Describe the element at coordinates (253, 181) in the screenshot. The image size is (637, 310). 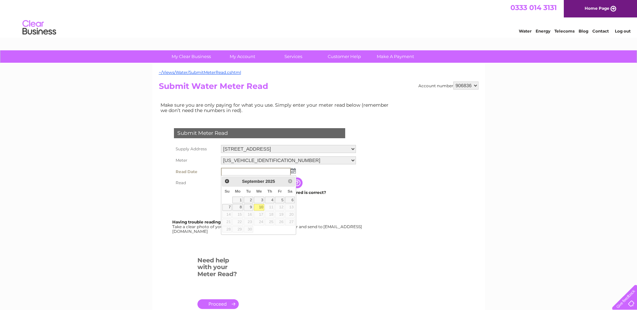
I see `span: September` at that location.